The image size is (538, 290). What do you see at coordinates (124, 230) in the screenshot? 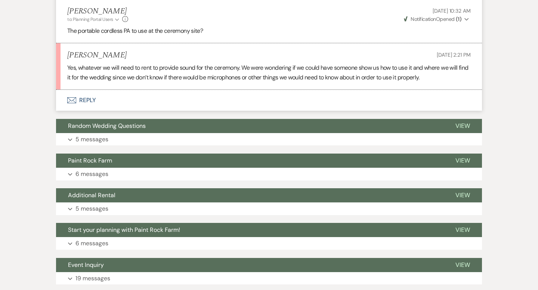
I see `span: Start your planning with Paint Rock Farm!` at bounding box center [124, 230].